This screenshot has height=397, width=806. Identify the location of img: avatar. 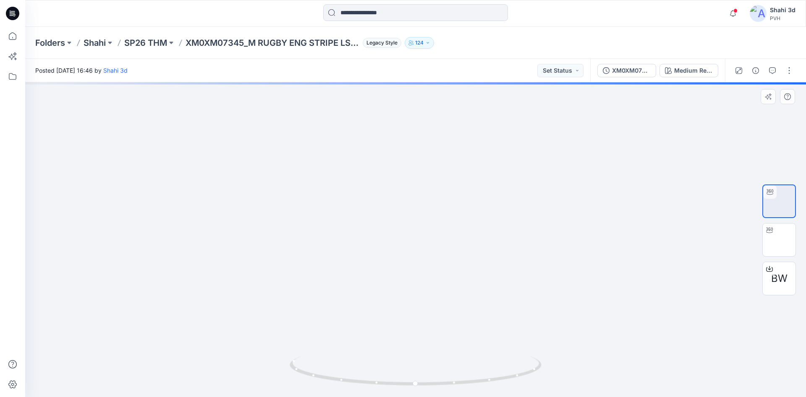
(758, 13).